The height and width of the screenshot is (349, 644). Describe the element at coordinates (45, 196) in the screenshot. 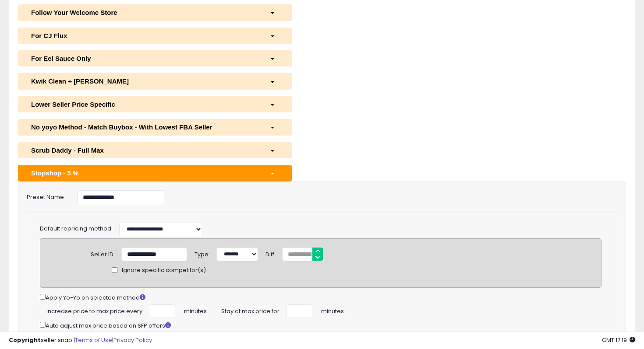

I see `label: Preset Name` at that location.